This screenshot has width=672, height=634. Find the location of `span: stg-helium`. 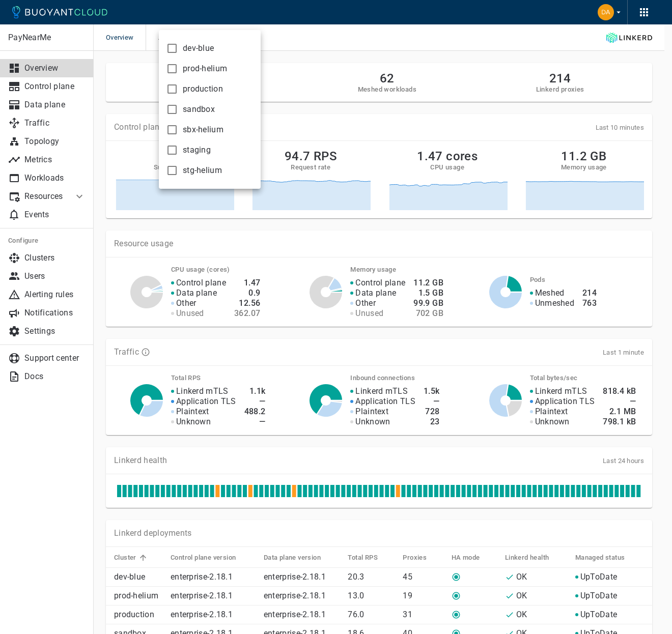

span: stg-helium is located at coordinates (202, 170).